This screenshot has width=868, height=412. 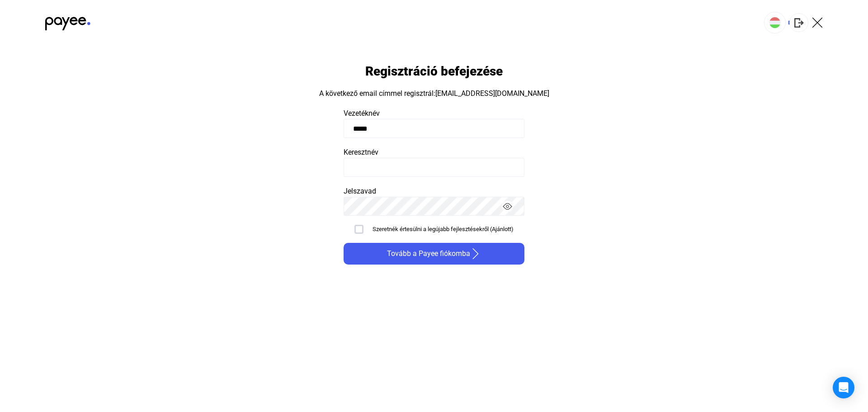 I want to click on div: Szeretnék értesülni a legújabb fejlesztésekről (Ajánlott), so click(x=443, y=230).